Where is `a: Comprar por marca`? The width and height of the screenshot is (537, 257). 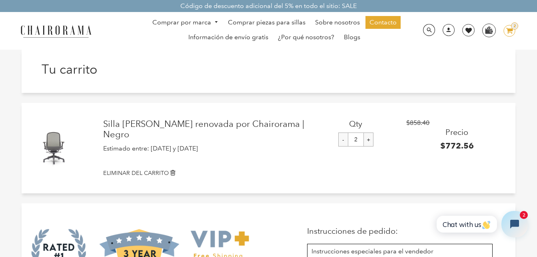 a: Comprar por marca is located at coordinates (185, 22).